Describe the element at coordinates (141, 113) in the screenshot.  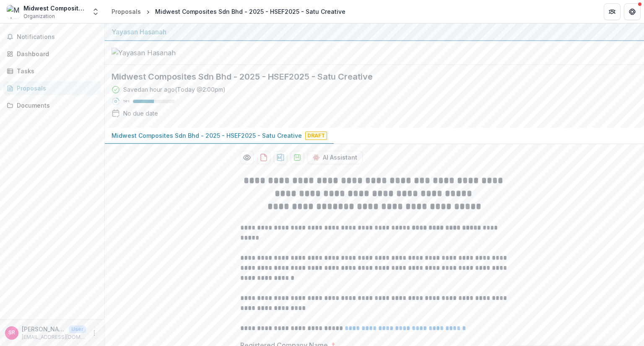
I see `div: No due date` at that location.